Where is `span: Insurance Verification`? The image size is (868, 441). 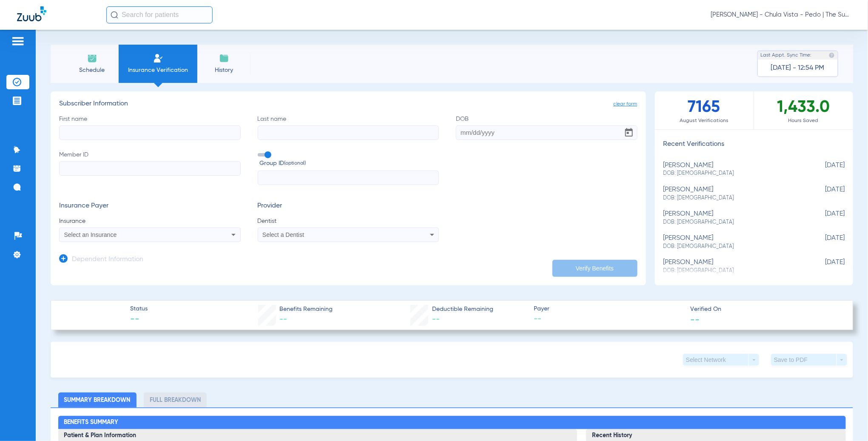
span: Insurance Verification is located at coordinates (157, 70).